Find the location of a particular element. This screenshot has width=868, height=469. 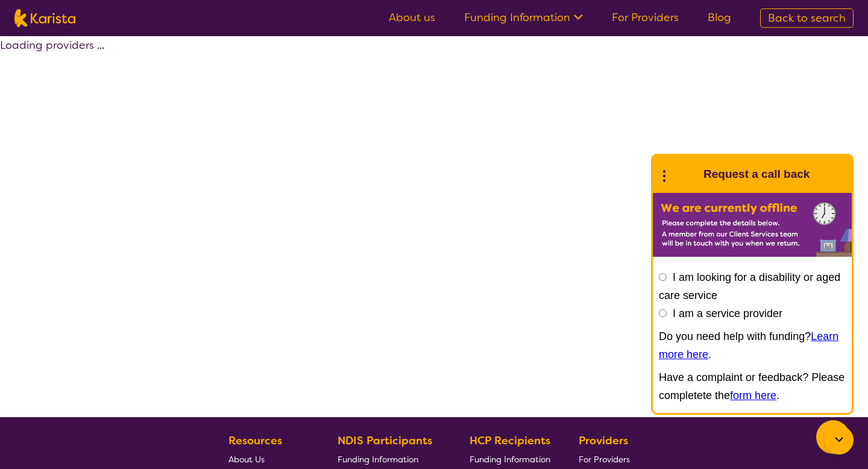

a: Back to search is located at coordinates (806, 18).